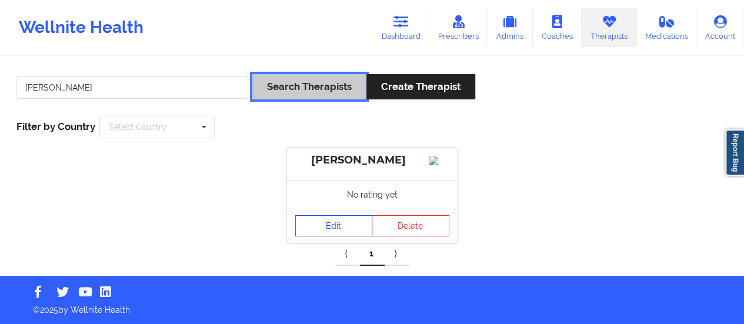 This screenshot has width=744, height=324. What do you see at coordinates (309, 86) in the screenshot?
I see `button: Search Therapists` at bounding box center [309, 86].